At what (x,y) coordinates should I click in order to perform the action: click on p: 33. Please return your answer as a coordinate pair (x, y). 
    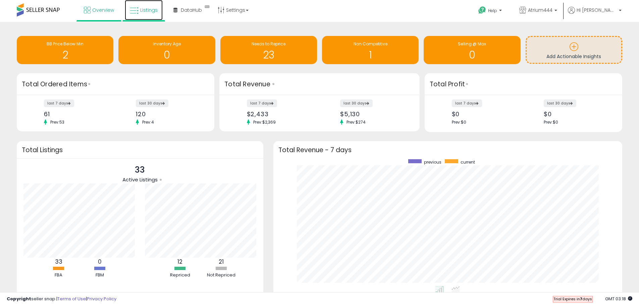
    Looking at the image, I should click on (140, 170).